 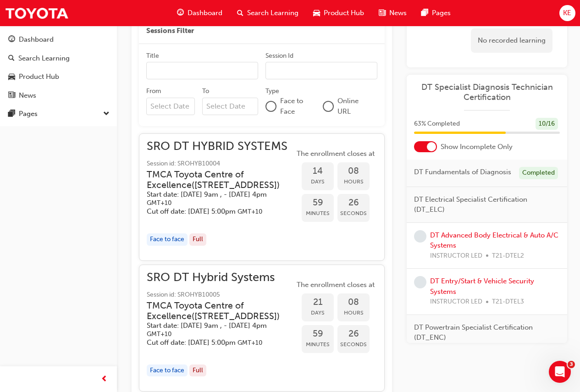 I want to click on span: 21, so click(x=318, y=302).